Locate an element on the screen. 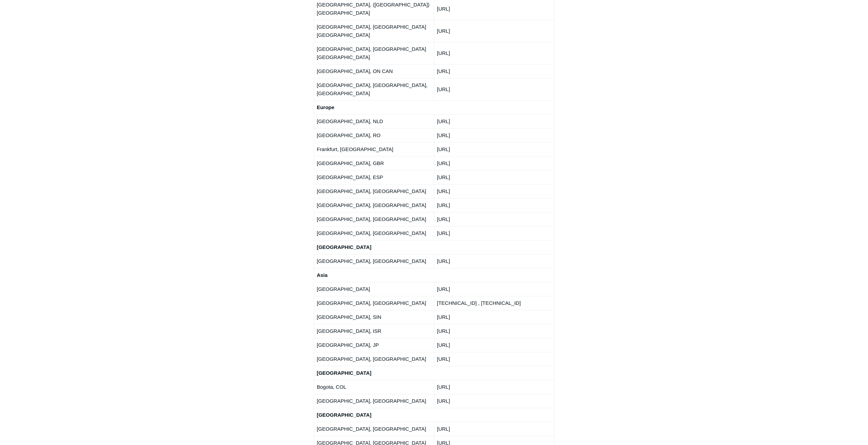  td: Bogota, COL is located at coordinates (373, 387).